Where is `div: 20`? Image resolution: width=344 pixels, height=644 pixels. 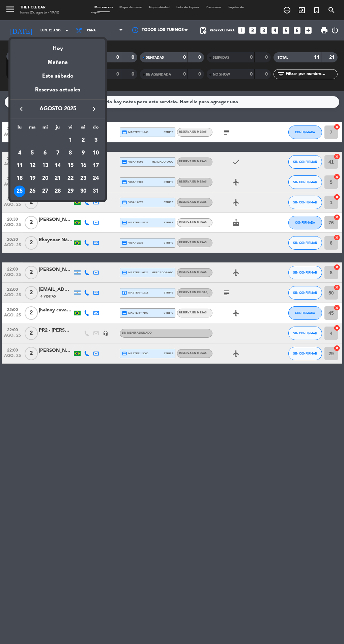
div: 20 is located at coordinates (45, 178).